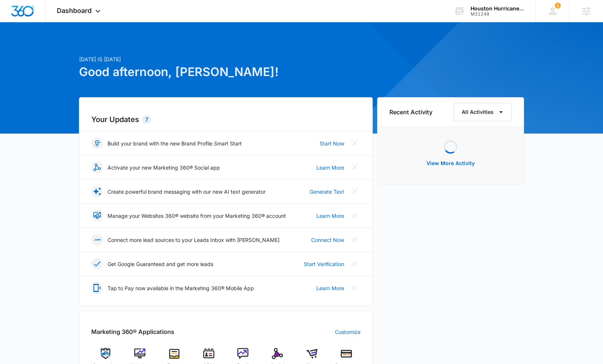 Image resolution: width=603 pixels, height=364 pixels. I want to click on div: account id, so click(498, 14).